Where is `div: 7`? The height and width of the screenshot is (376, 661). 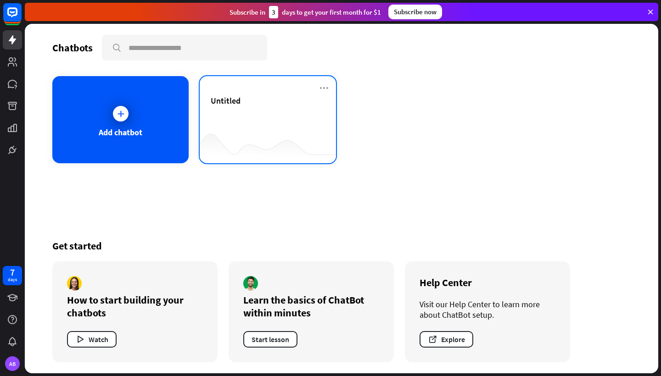
div: 7 is located at coordinates (12, 273).